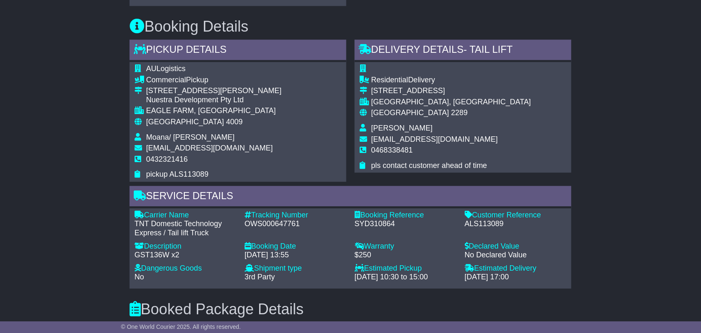 Image resolution: width=701 pixels, height=333 pixels. Describe the element at coordinates (166, 80) in the screenshot. I see `span: Commercial` at that location.